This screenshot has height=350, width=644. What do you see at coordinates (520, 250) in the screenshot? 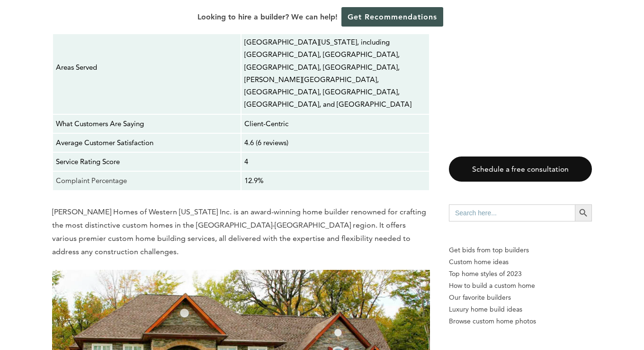
I see `p: Get bids from top builders` at bounding box center [520, 250].